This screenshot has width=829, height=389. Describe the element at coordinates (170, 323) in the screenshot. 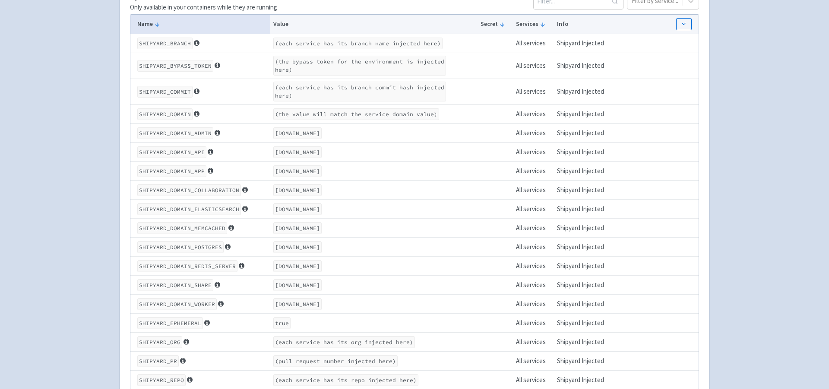

I see `code: SHIPYARD_EPHEMERAL` at that location.